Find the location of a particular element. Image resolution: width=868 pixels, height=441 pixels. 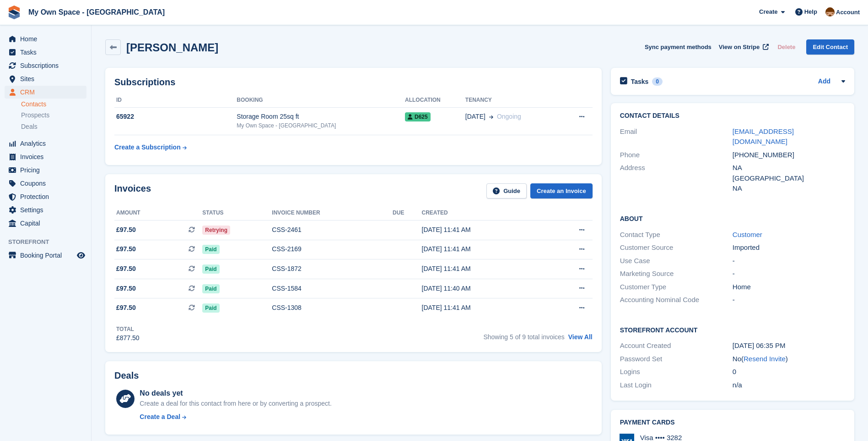

th: Invoice number is located at coordinates (332, 213).